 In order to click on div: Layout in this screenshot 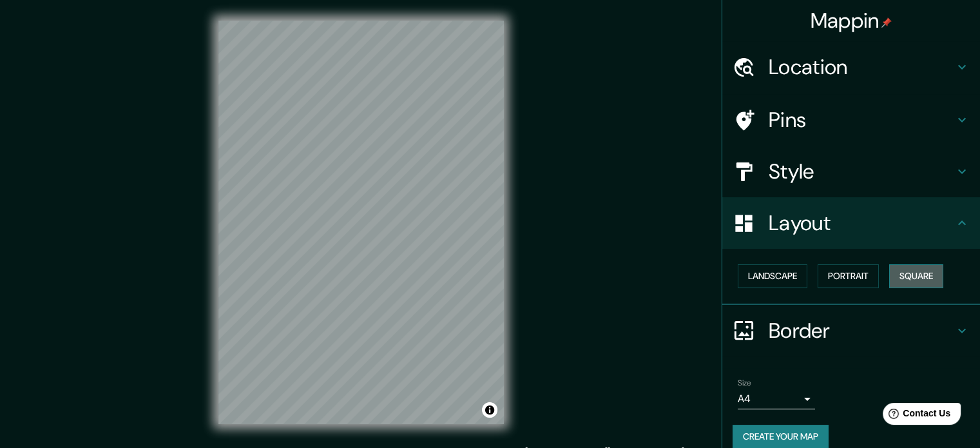, I will do `click(851, 223)`.